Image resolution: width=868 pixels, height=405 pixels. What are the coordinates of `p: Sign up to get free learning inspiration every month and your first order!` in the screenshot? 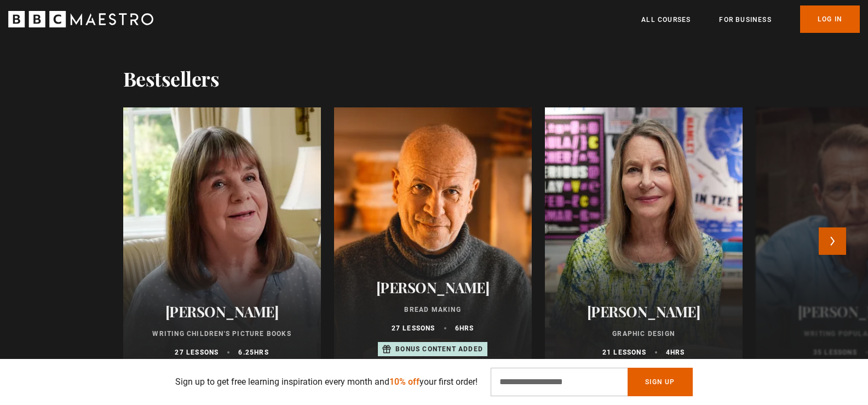 It's located at (326, 382).